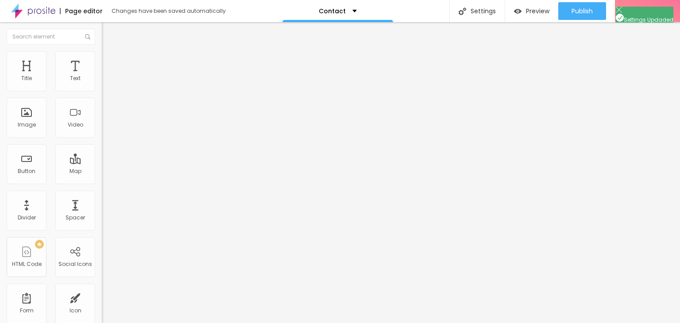 The height and width of the screenshot is (323, 680). What do you see at coordinates (517, 11) in the screenshot?
I see `img: view-1.svg` at bounding box center [517, 11].